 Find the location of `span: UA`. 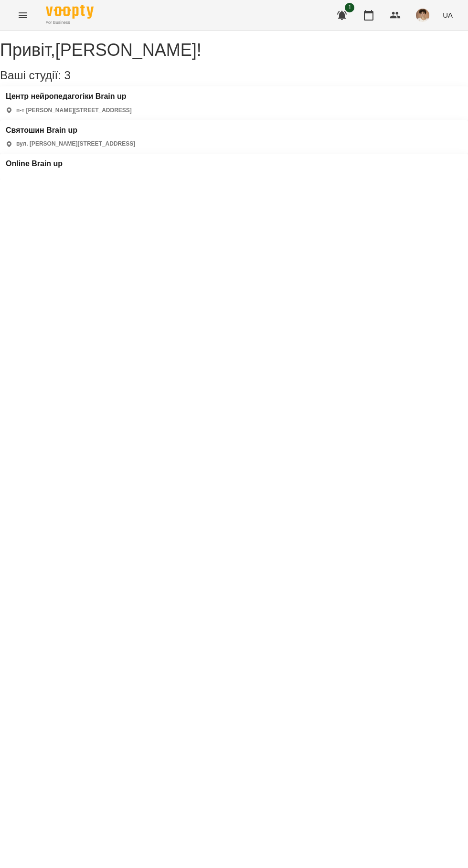

span: UA is located at coordinates (448, 15).